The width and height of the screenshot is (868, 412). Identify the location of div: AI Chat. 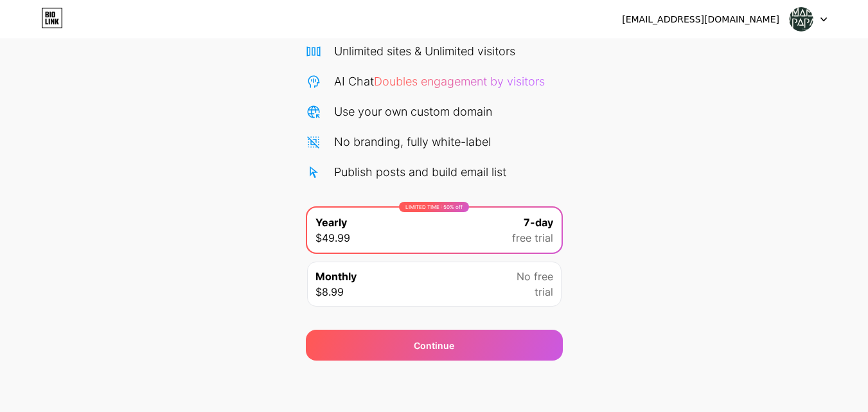
(440, 81).